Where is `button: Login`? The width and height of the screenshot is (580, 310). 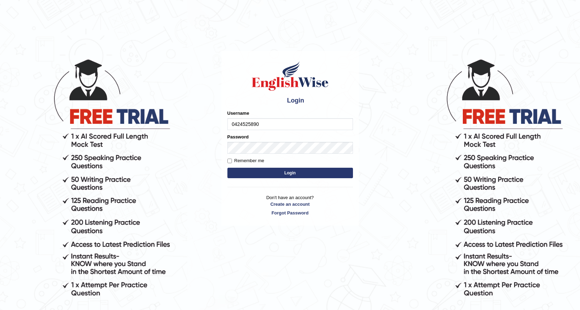
button: Login is located at coordinates (290, 173).